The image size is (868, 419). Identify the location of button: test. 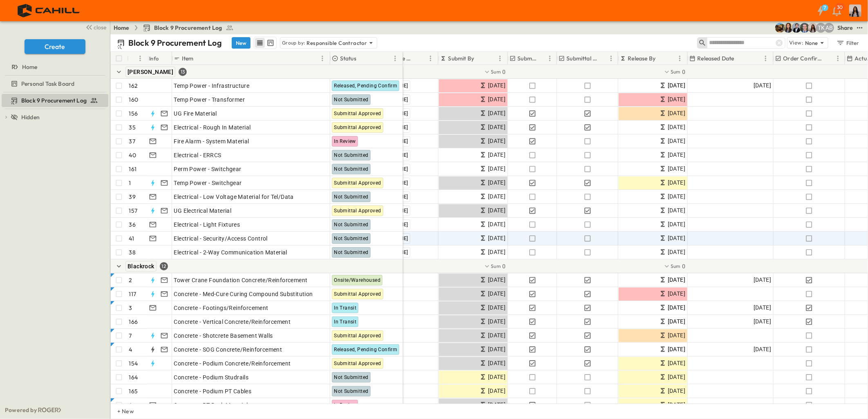
(860, 28).